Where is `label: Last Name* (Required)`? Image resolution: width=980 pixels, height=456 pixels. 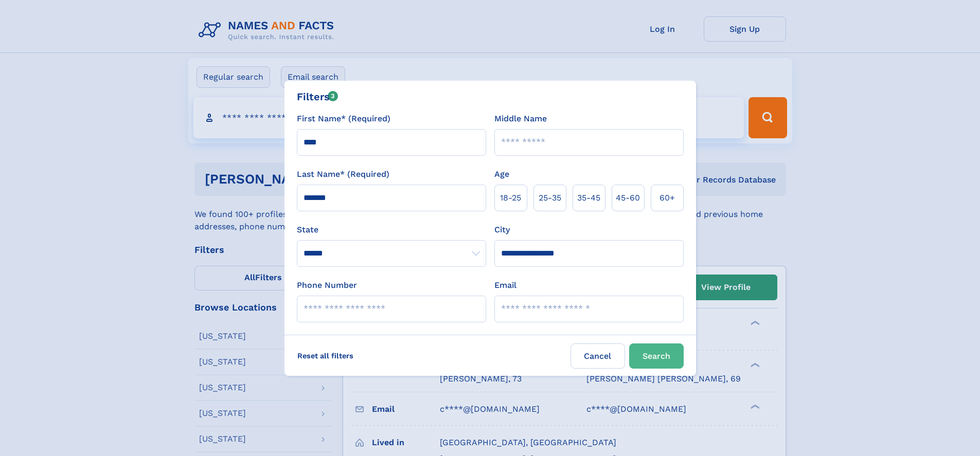
label: Last Name* (Required) is located at coordinates (344, 174).